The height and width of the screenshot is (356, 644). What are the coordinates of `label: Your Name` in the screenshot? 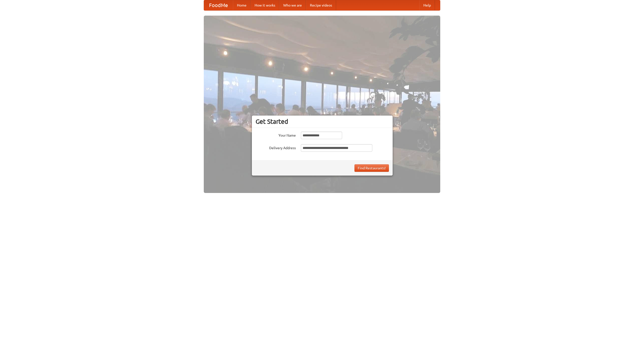 It's located at (276, 134).